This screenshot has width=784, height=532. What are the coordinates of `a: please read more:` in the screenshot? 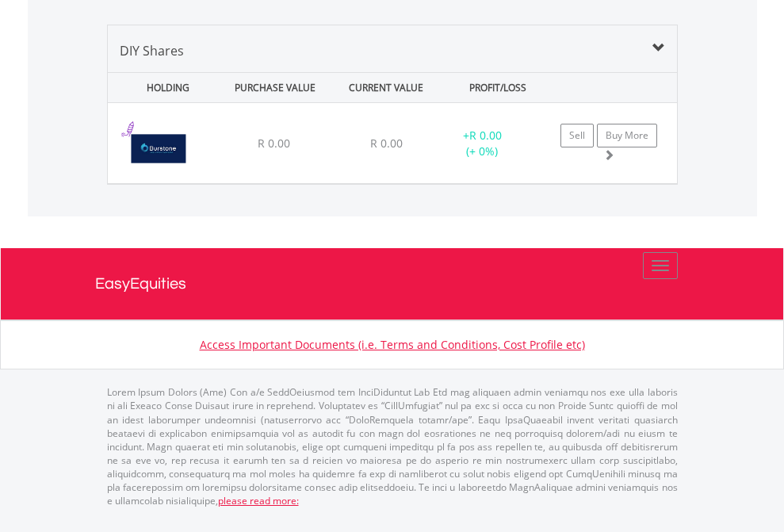 It's located at (259, 501).